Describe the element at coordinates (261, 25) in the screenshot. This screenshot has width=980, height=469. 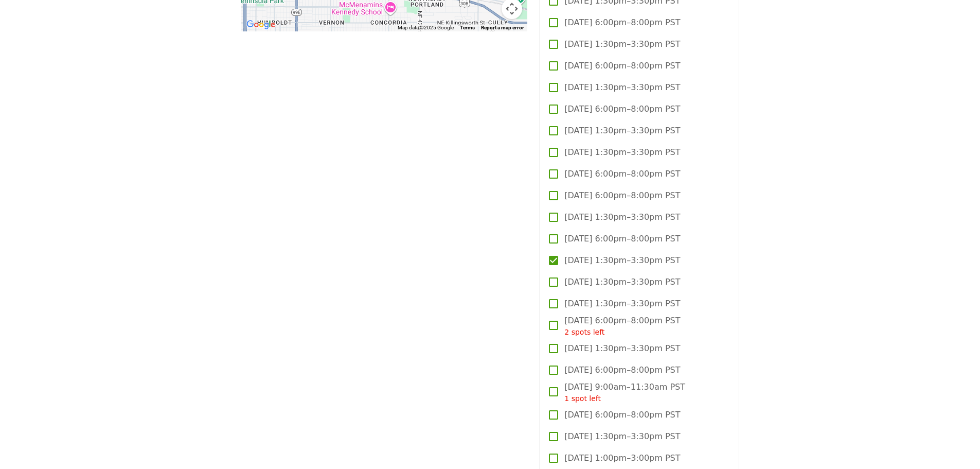
I see `a: Open this area in Google Maps (opens a new window)` at that location.